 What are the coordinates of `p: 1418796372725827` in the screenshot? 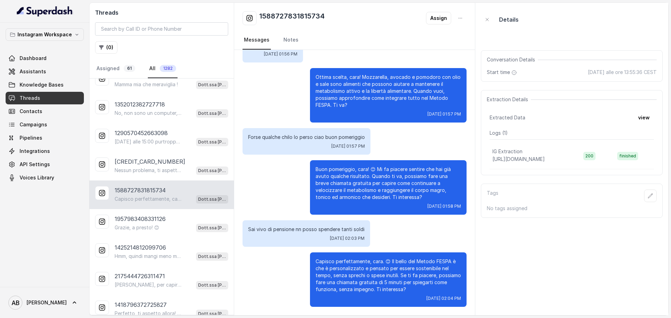 It's located at (140, 305).